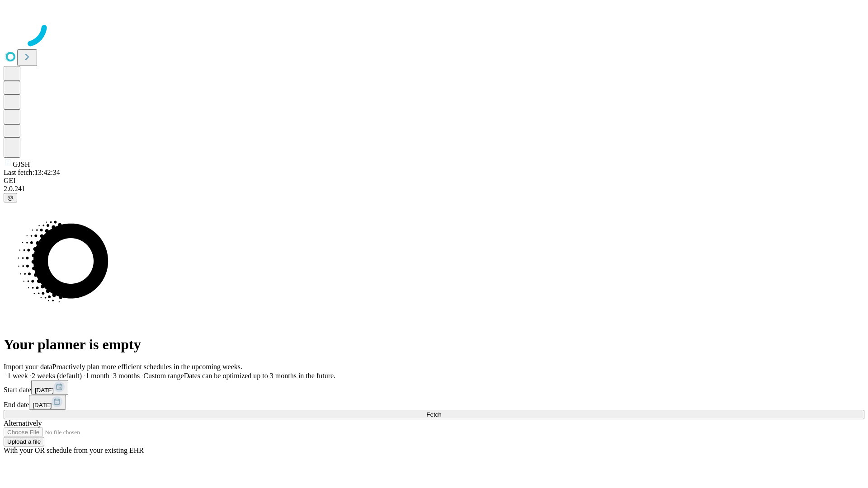 The width and height of the screenshot is (868, 488). I want to click on div: Start date, so click(434, 387).